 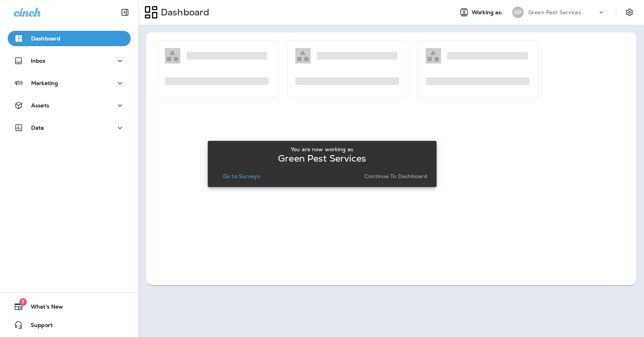 What do you see at coordinates (69, 83) in the screenshot?
I see `button: Marketing` at bounding box center [69, 83].